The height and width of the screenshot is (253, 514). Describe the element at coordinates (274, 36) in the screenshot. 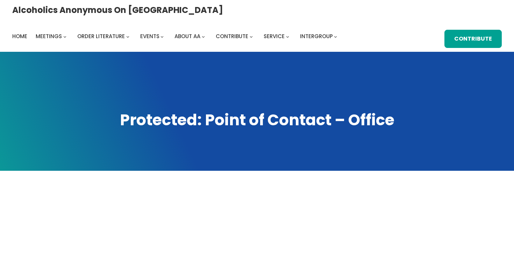

I see `a: Service` at that location.